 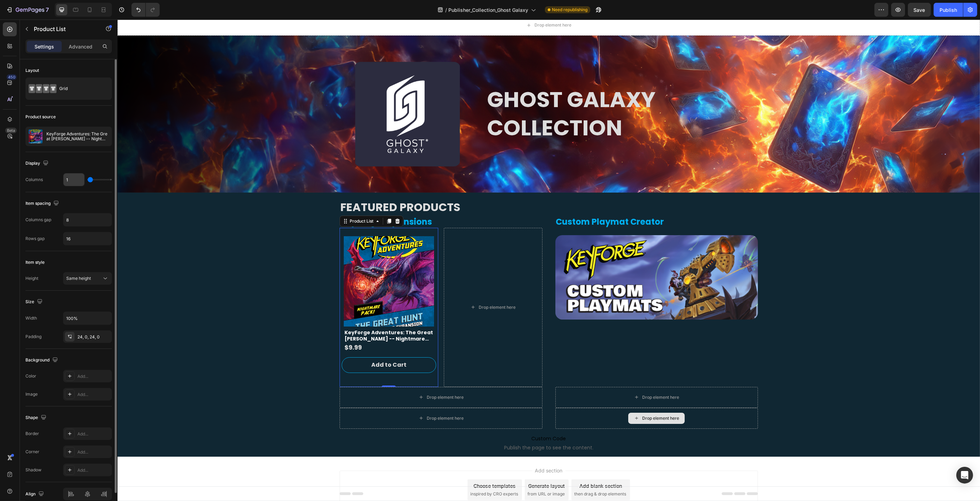 I want to click on span: Save, so click(x=919, y=9).